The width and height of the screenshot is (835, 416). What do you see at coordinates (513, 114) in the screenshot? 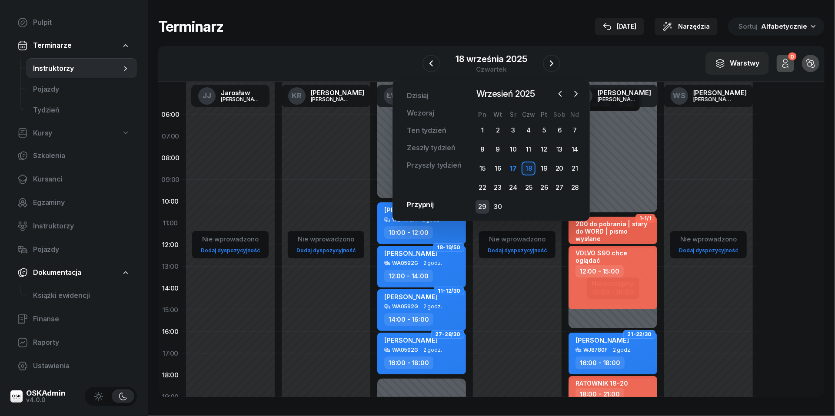
I see `div: Śr` at bounding box center [513, 114].